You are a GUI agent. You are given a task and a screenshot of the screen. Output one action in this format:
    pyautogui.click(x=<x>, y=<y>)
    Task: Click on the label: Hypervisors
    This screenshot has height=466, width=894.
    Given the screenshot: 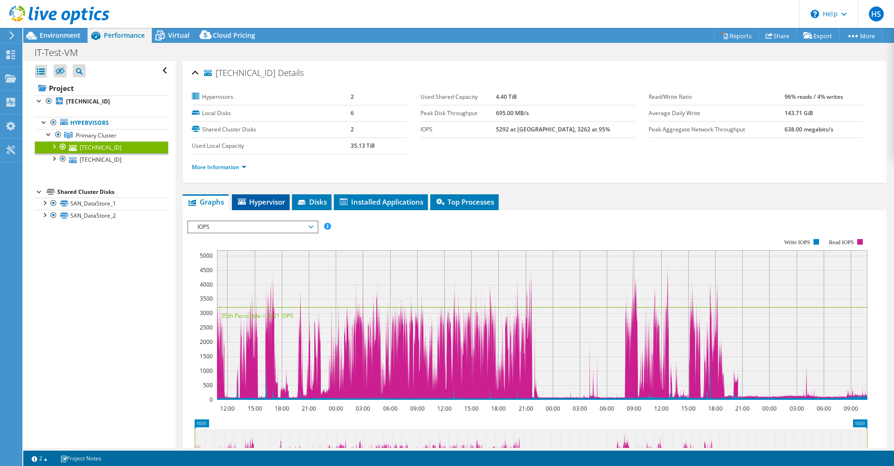 What is the action you would take?
    pyautogui.click(x=271, y=97)
    